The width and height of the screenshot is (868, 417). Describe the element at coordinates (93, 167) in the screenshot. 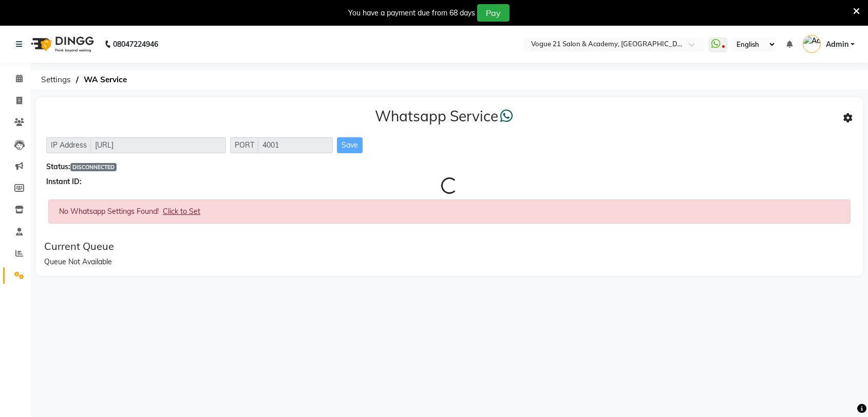

I see `span: DISCONNECTED` at that location.